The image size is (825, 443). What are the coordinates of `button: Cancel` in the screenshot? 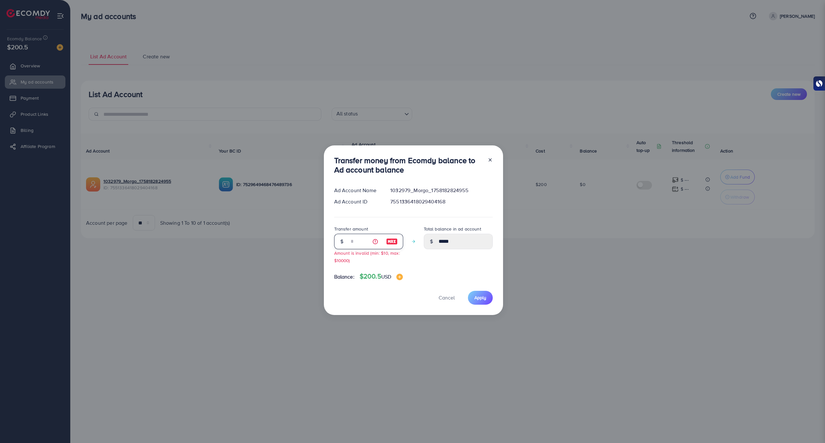 It's located at (447, 297).